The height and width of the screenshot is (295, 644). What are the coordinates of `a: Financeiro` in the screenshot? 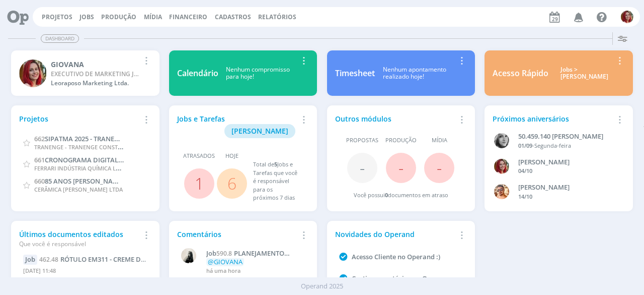 It's located at (188, 17).